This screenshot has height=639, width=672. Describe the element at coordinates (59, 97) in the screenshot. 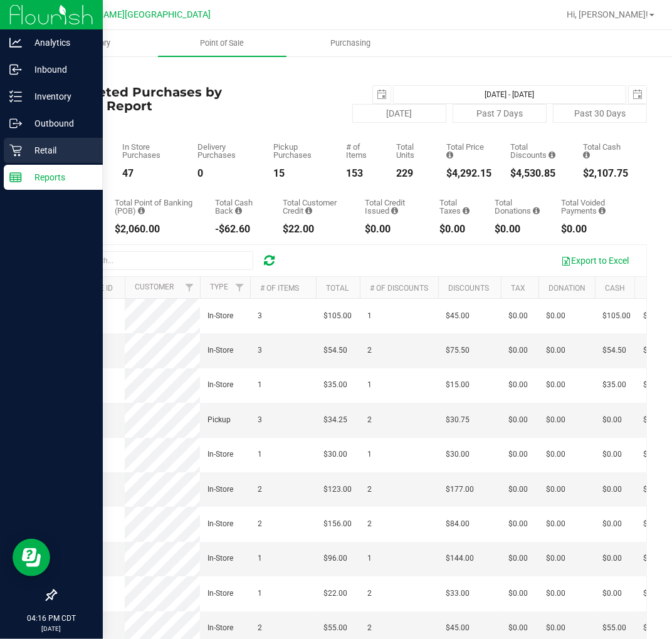

I see `p: Inventory` at that location.